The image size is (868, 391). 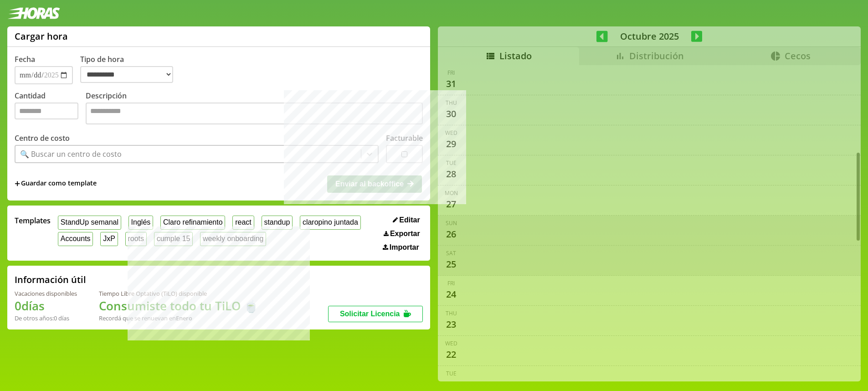 I want to click on span: Importar, so click(x=404, y=248).